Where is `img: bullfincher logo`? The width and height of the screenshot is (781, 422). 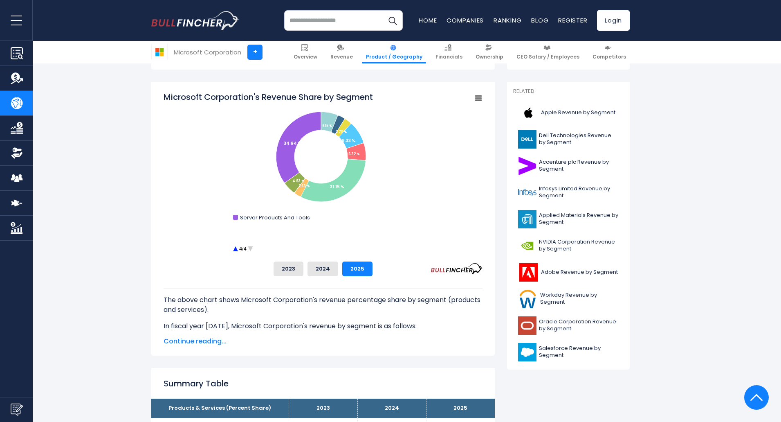 img: bullfincher logo is located at coordinates (195, 20).